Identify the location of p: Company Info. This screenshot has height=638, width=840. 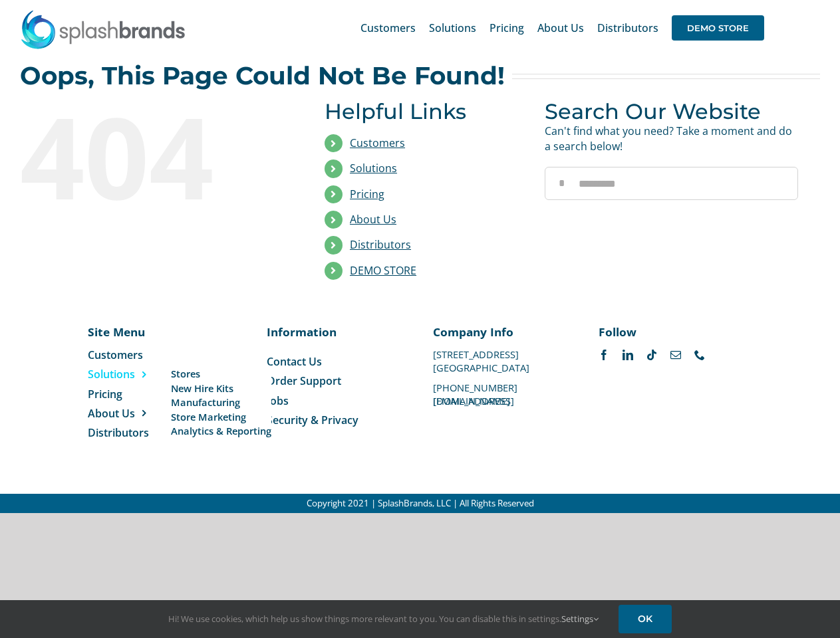
(503, 331).